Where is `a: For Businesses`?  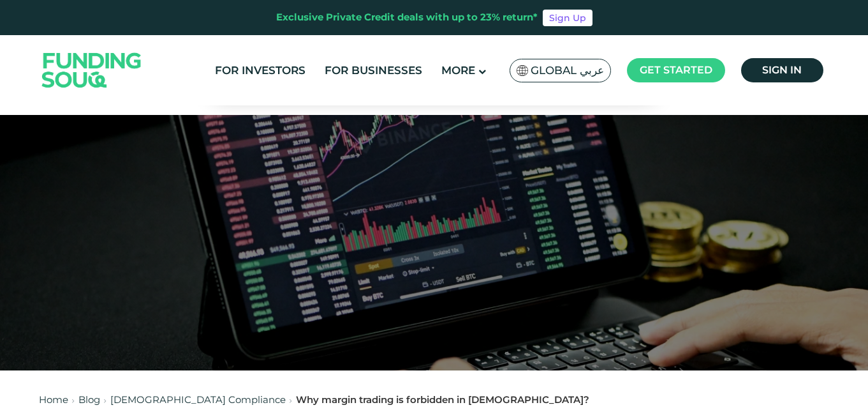
a: For Businesses is located at coordinates (373, 70).